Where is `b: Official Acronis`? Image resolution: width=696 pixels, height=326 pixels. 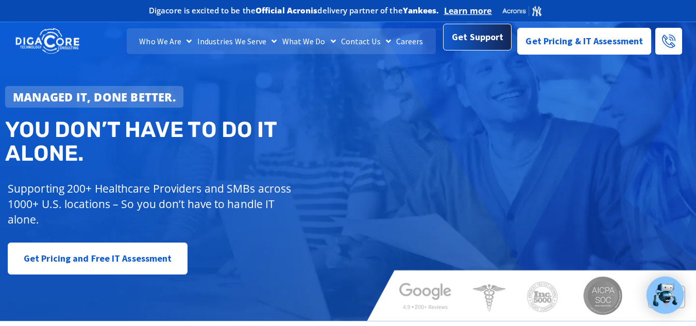 b: Official Acronis is located at coordinates (286, 10).